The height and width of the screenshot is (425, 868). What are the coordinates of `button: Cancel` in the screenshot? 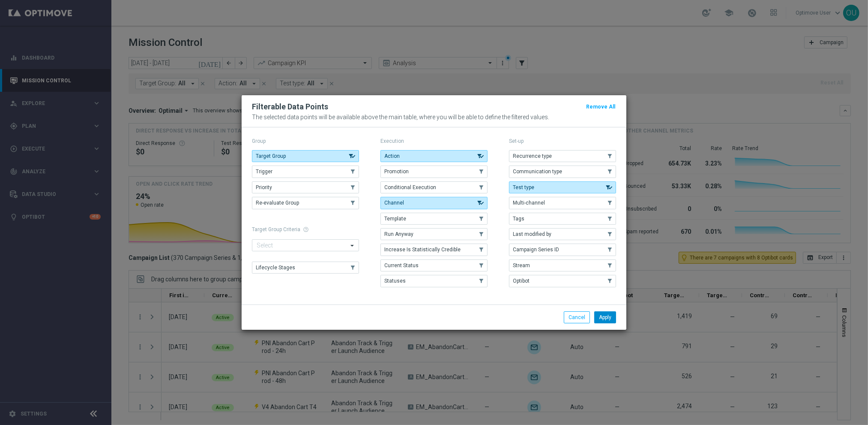 It's located at (576, 317).